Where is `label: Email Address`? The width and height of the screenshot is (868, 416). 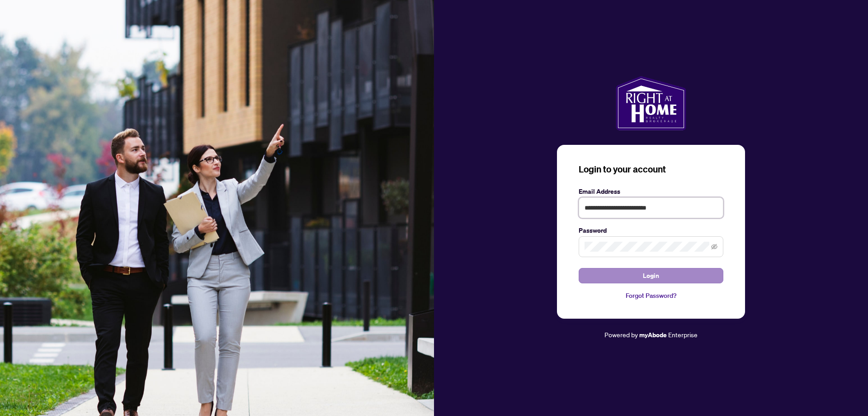
label: Email Address is located at coordinates (651, 192).